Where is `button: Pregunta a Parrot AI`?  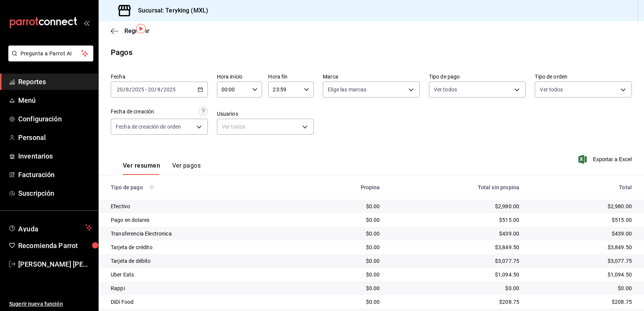
button: Pregunta a Parrot AI is located at coordinates (51, 53).